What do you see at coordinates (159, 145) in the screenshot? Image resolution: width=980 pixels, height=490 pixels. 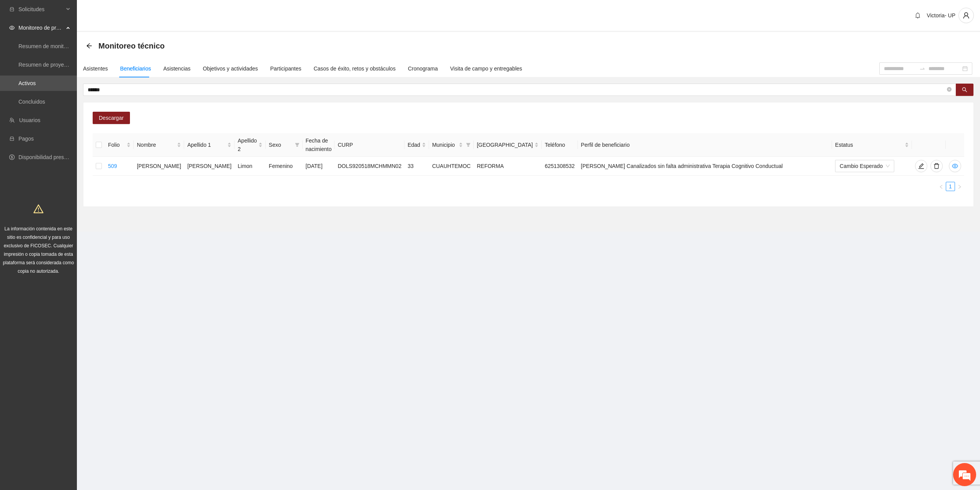 I see `th: Nombre` at bounding box center [159, 145].